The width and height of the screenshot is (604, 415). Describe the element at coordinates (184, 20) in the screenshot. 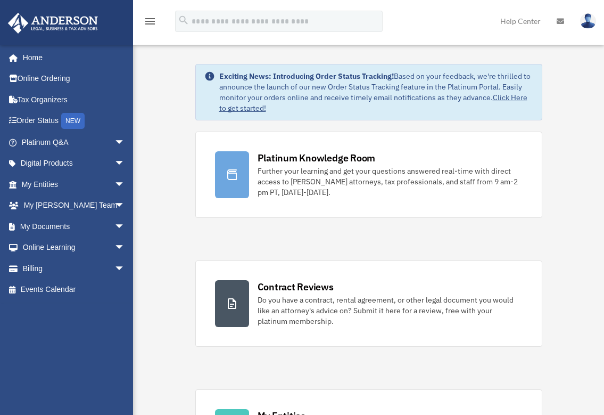

I see `i: search` at that location.